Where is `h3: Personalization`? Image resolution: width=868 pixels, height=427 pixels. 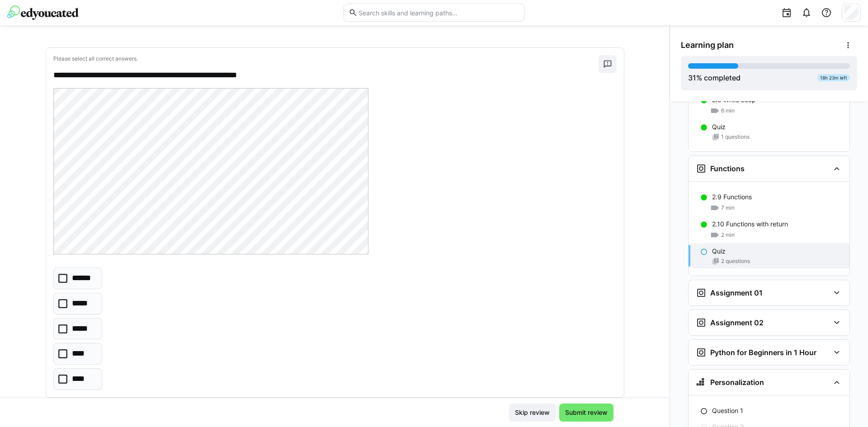 h3: Personalization is located at coordinates (737, 382).